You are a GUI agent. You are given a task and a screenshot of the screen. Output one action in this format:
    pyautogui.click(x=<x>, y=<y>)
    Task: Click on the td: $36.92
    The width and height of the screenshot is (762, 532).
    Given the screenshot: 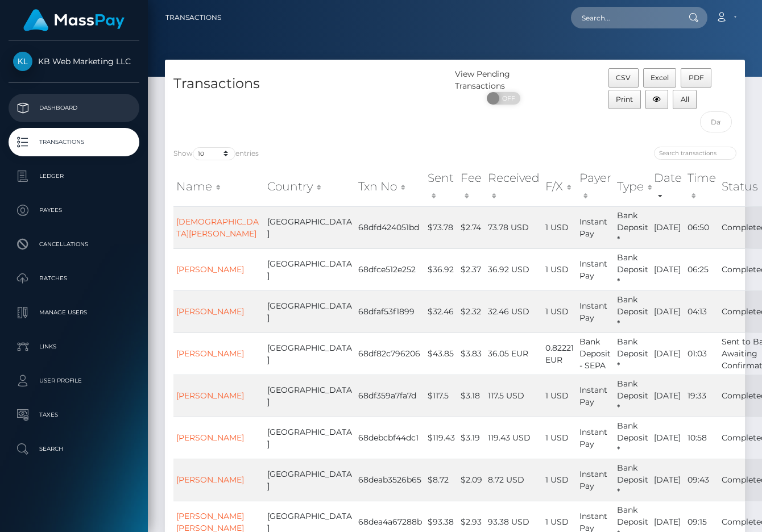 What is the action you would take?
    pyautogui.click(x=441, y=269)
    